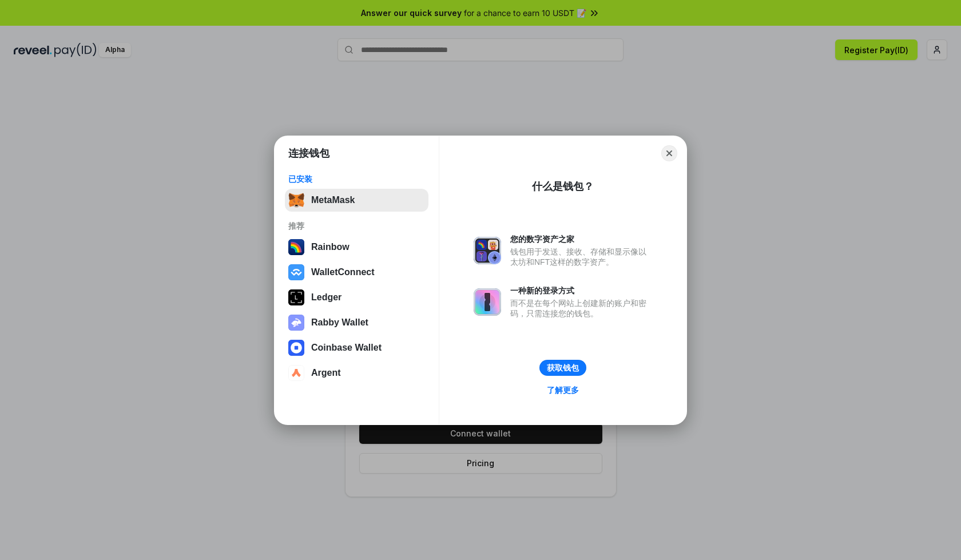 This screenshot has height=560, width=961. Describe the element at coordinates (356, 247) in the screenshot. I see `button: Rainbow` at that location.